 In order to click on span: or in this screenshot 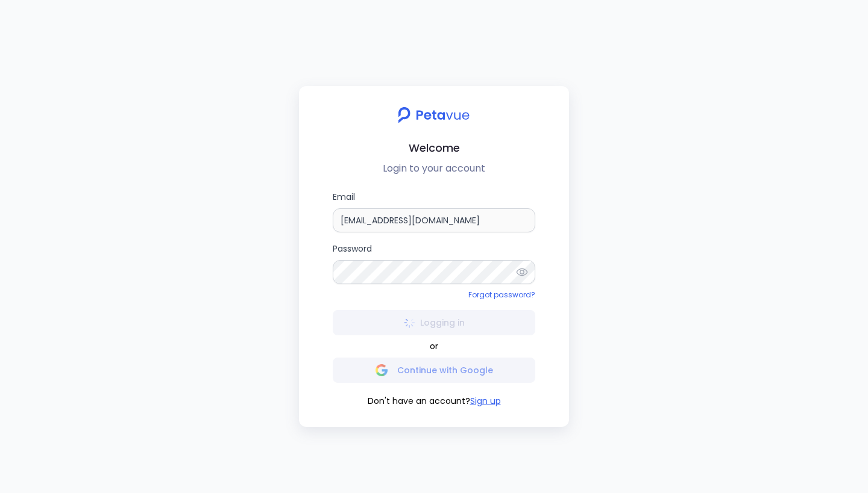, I will do `click(434, 346)`.